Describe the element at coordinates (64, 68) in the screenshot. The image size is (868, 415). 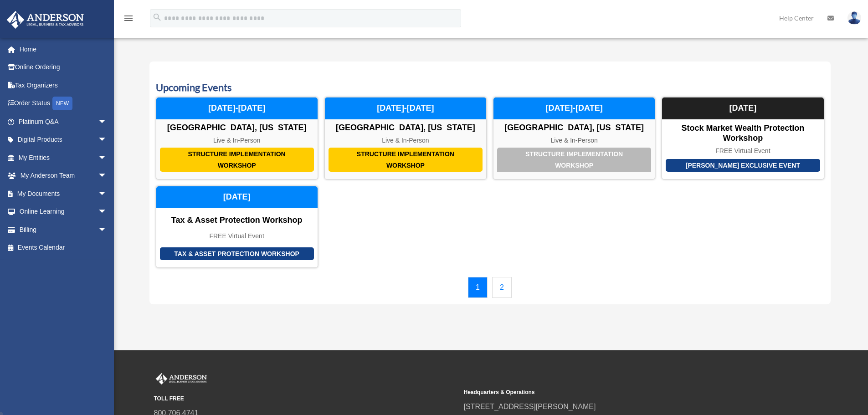
I see `a: Online Ordering` at that location.